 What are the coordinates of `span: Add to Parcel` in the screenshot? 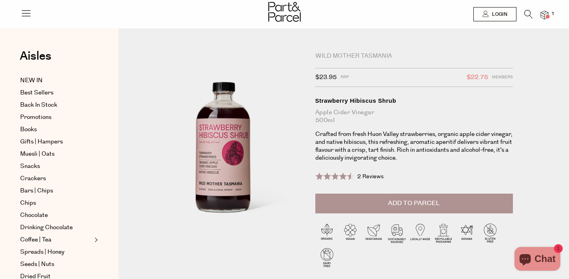 It's located at (414, 203).